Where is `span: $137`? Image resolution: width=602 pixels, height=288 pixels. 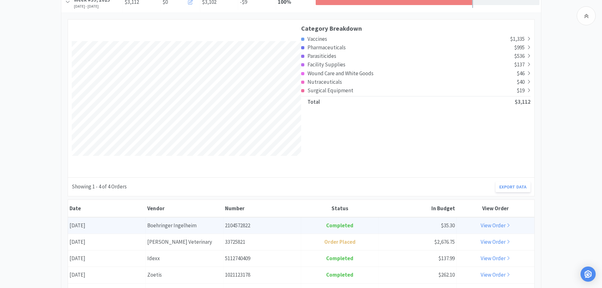
span: $137 is located at coordinates (520, 65).